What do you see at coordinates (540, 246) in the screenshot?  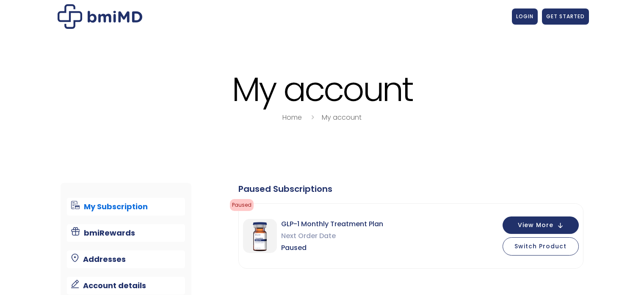 I see `button: Switch Product` at bounding box center [540, 246].